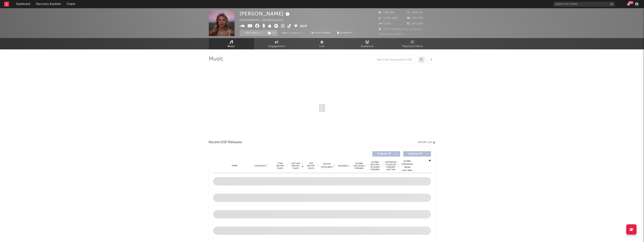  I want to click on span: Originals ( 0 ), so click(385, 154).